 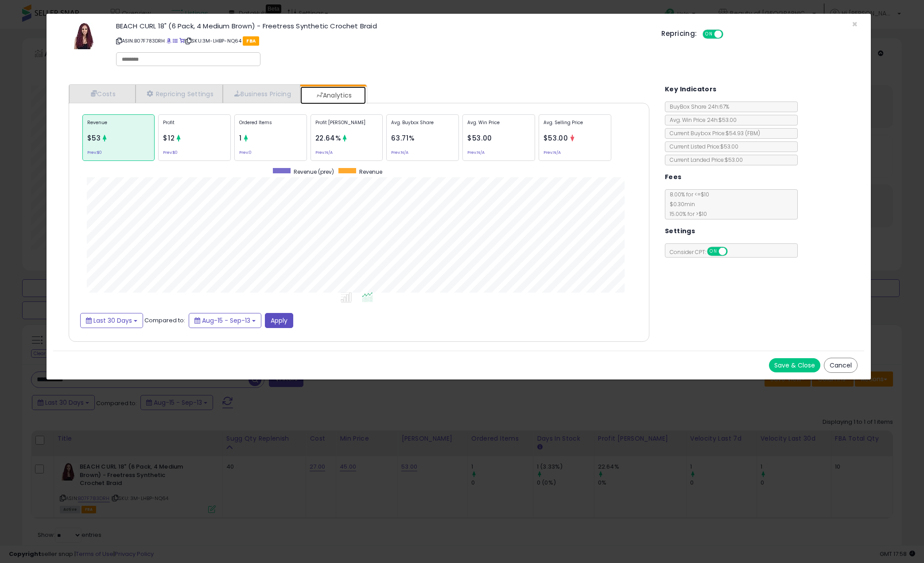 I want to click on p: Revenue, so click(x=119, y=126).